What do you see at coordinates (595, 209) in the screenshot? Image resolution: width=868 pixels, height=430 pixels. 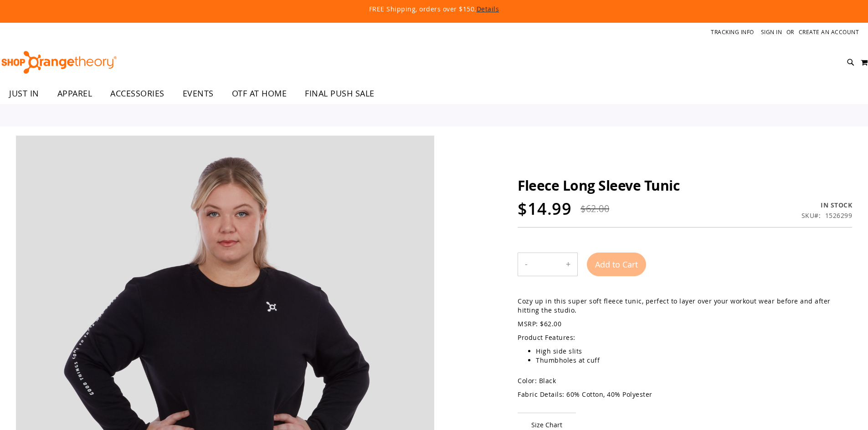 I see `span: $62.00` at bounding box center [595, 209].